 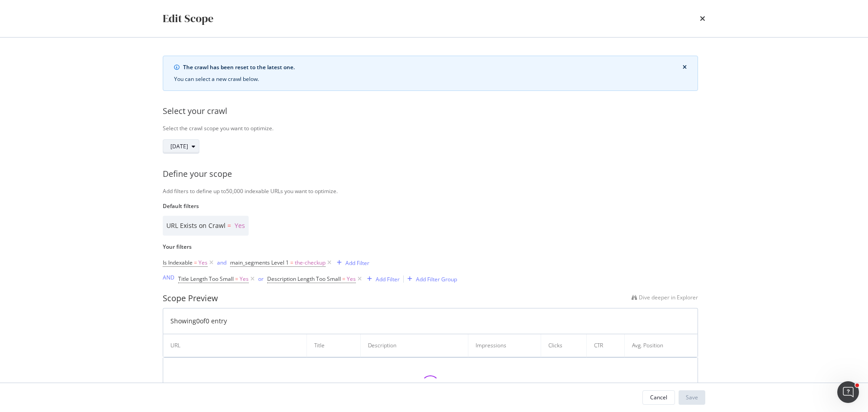 What do you see at coordinates (692, 398) in the screenshot?
I see `button: Save` at bounding box center [692, 398].